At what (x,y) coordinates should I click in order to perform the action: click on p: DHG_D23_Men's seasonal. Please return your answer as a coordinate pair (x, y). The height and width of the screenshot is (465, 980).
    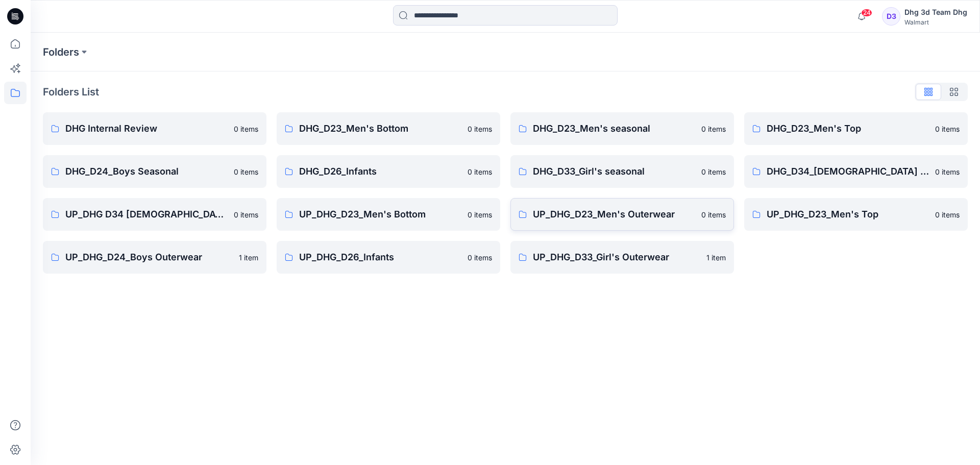
    Looking at the image, I should click on (614, 129).